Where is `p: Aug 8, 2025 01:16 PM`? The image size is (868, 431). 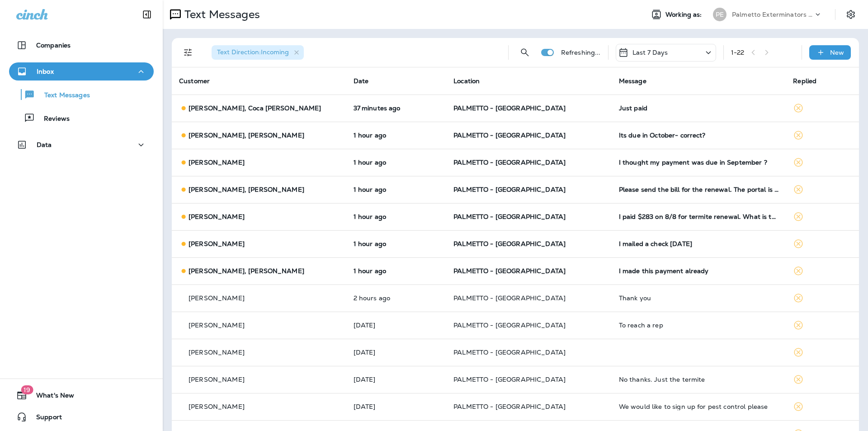
p: Aug 8, 2025 01:16 PM is located at coordinates (396, 379).